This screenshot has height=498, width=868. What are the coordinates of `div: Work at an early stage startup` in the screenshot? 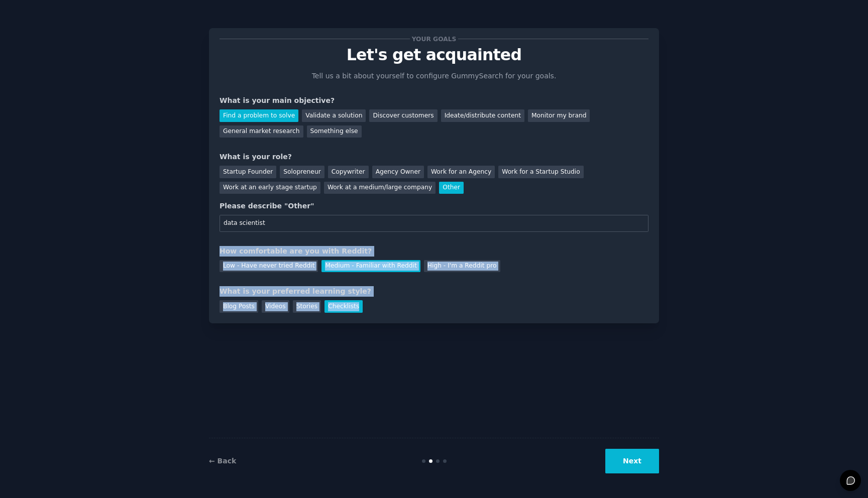 It's located at (270, 188).